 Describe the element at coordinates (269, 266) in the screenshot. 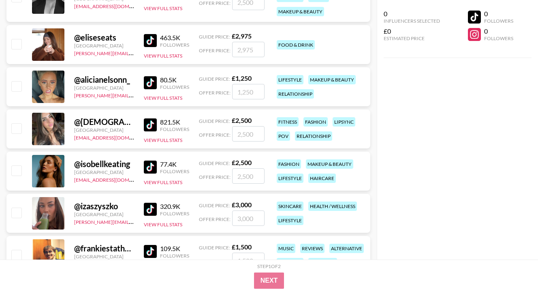

I see `div: Step 1 of 2` at that location.